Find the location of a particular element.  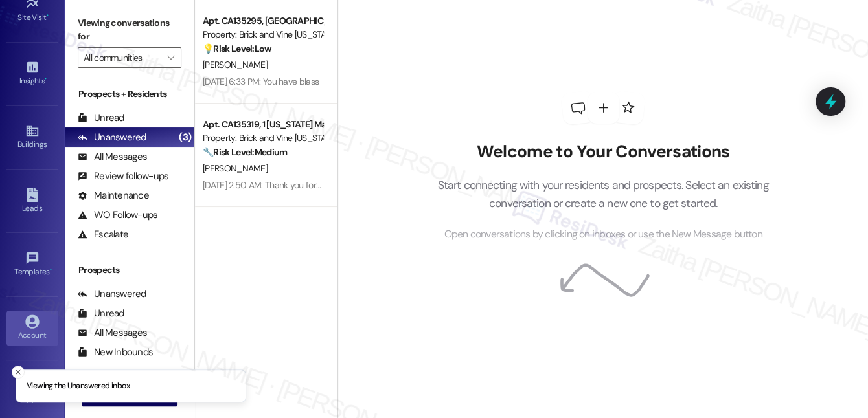

a: Templates • is located at coordinates (33, 265).